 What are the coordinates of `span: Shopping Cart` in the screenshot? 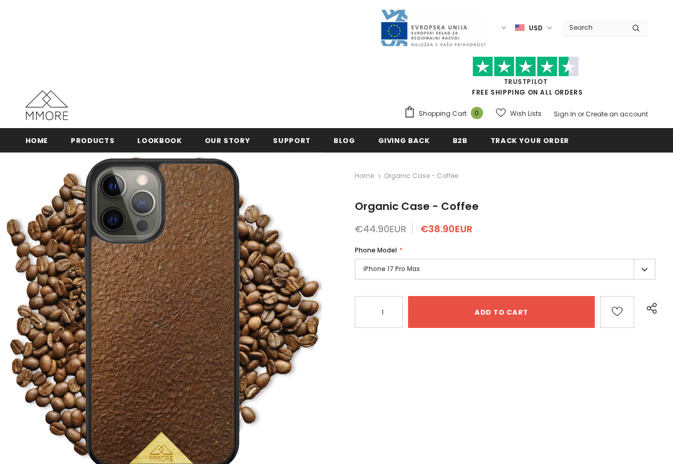 It's located at (442, 114).